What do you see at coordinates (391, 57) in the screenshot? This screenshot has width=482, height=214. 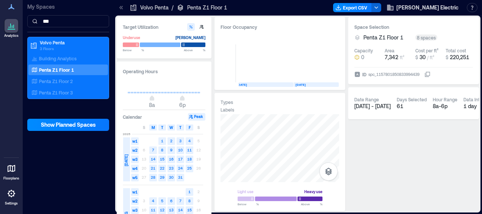 I see `span: 7,342` at bounding box center [391, 57].